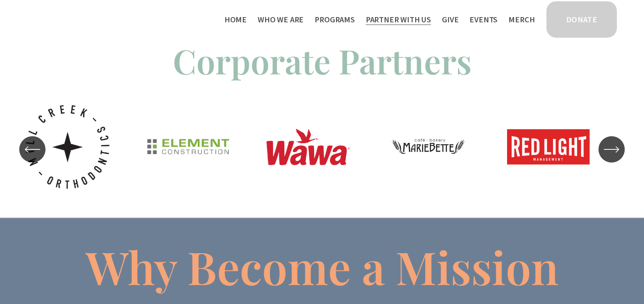  I want to click on button: Previous, so click(33, 149).